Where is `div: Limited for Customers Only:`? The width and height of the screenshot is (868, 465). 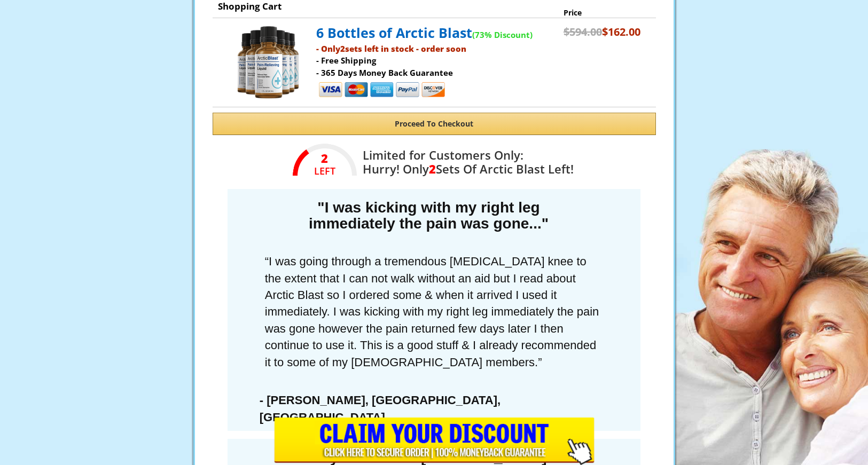
div: Limited for Customers Only: is located at coordinates (464, 161).